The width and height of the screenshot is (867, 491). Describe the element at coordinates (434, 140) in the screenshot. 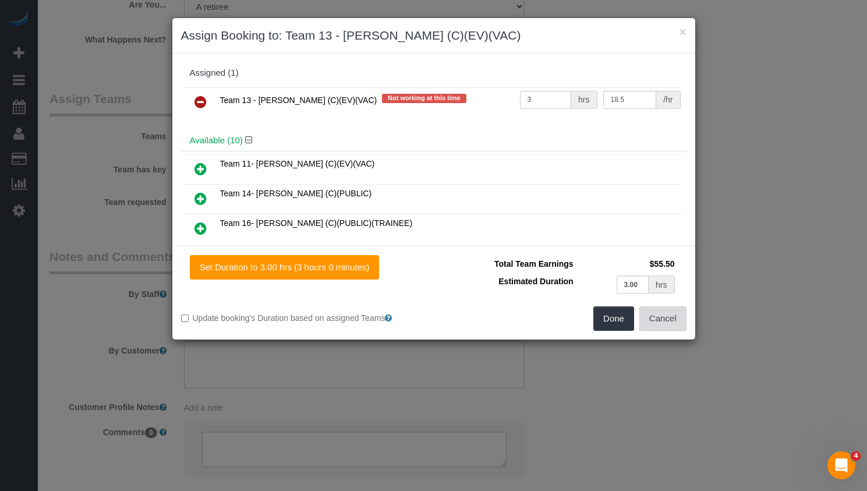

I see `h4: Available (10)` at that location.